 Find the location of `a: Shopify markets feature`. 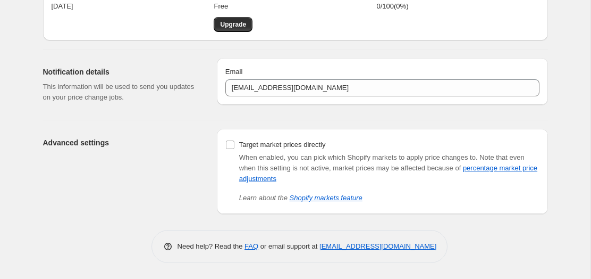

a: Shopify markets feature is located at coordinates (326, 197).